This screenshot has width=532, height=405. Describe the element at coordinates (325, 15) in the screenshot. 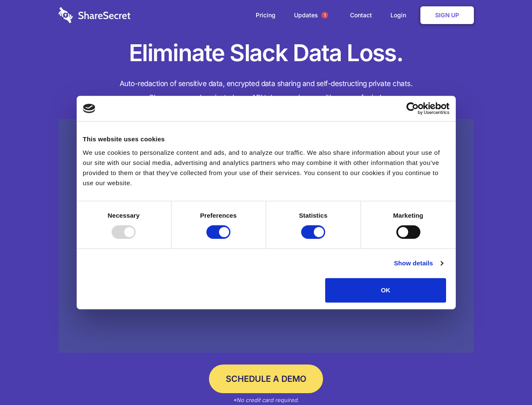

I see `span: 1` at that location.